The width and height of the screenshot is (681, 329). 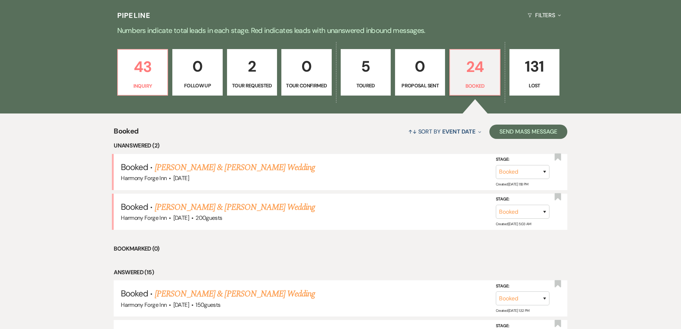 What do you see at coordinates (366, 85) in the screenshot?
I see `p: Toured` at bounding box center [366, 85].